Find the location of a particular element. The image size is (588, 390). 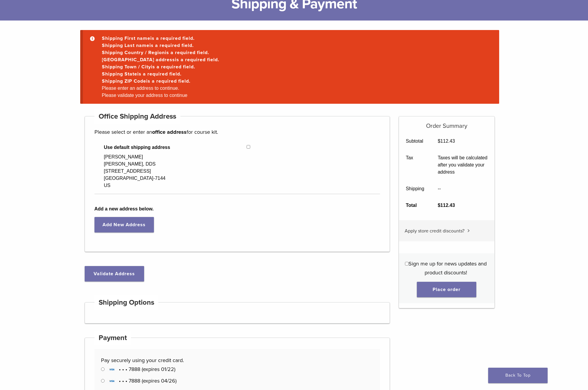

span: Sign me up for news updates and product discounts! is located at coordinates (447, 268).